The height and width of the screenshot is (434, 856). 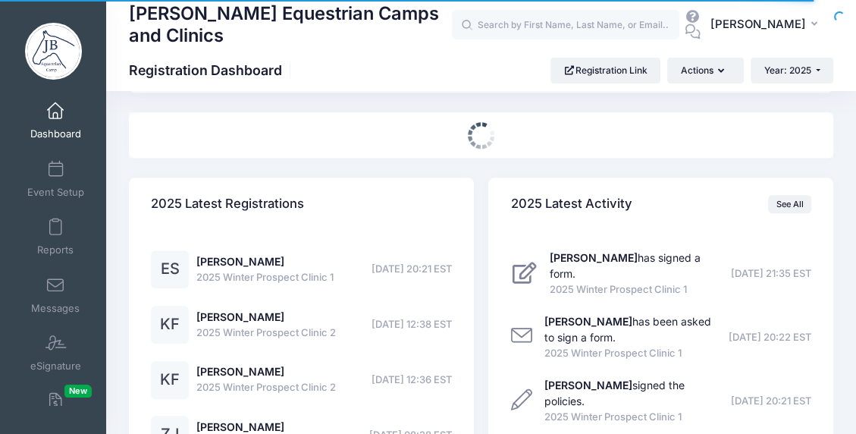 What do you see at coordinates (53, 51) in the screenshot?
I see `img: Jessica Braswell Equestrian Camps and Clinics` at bounding box center [53, 51].